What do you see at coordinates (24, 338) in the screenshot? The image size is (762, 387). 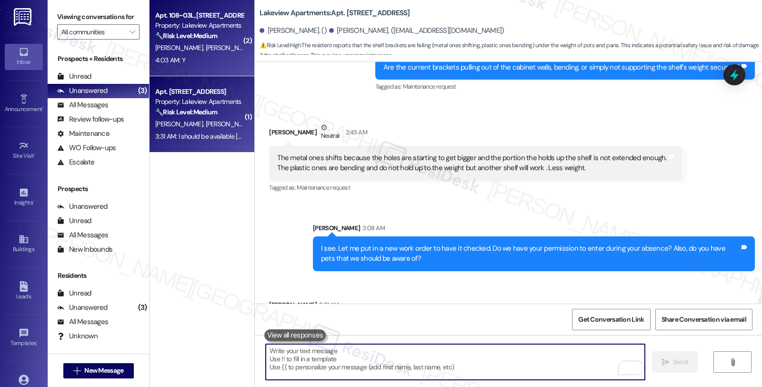 I see `a: Templates •` at bounding box center [24, 338].